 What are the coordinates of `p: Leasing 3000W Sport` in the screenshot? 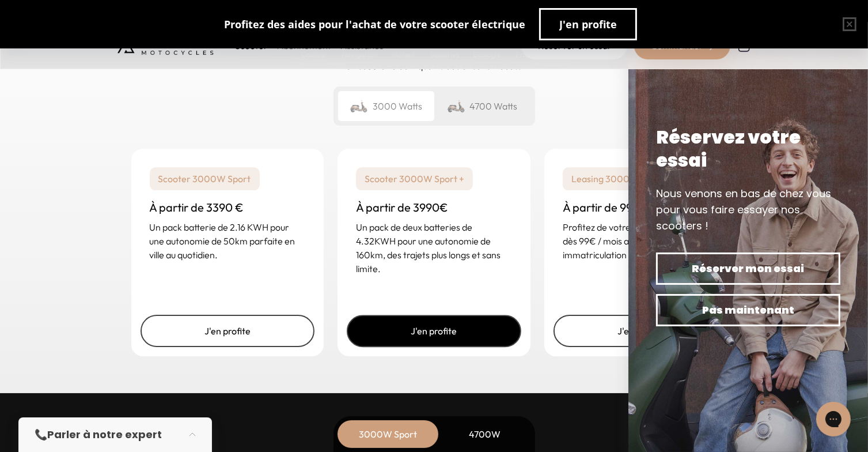 It's located at (617, 178).